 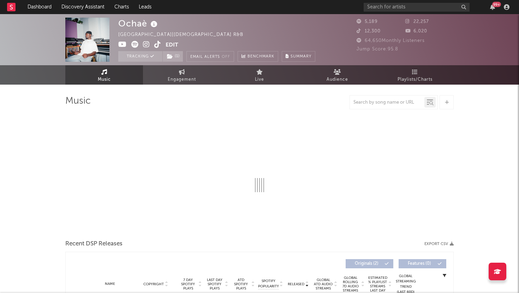 What do you see at coordinates (94, 244) in the screenshot?
I see `span: Recent DSP Releases` at bounding box center [94, 244].